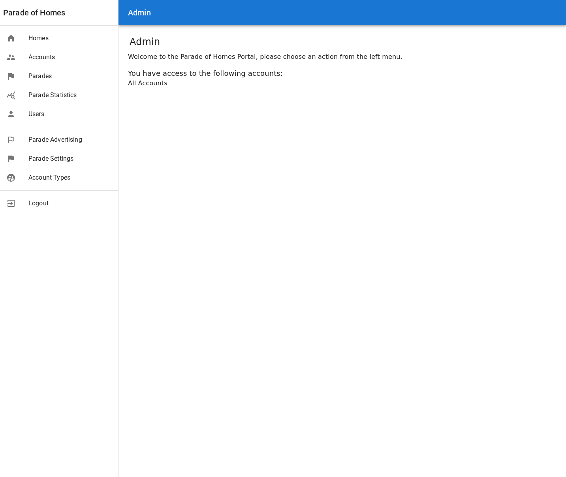 Image resolution: width=566 pixels, height=477 pixels. What do you see at coordinates (70, 38) in the screenshot?
I see `span: Homes` at bounding box center [70, 38].